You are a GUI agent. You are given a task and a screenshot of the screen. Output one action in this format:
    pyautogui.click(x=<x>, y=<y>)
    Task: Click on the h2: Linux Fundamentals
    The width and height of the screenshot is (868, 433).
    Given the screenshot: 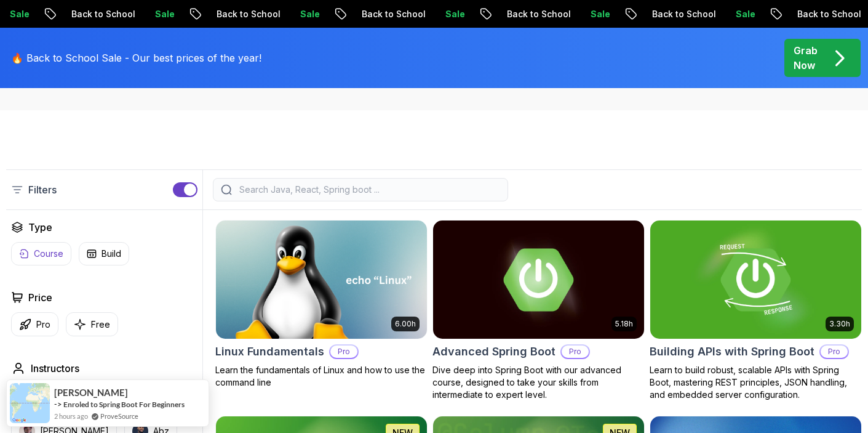 What is the action you would take?
    pyautogui.click(x=269, y=352)
    